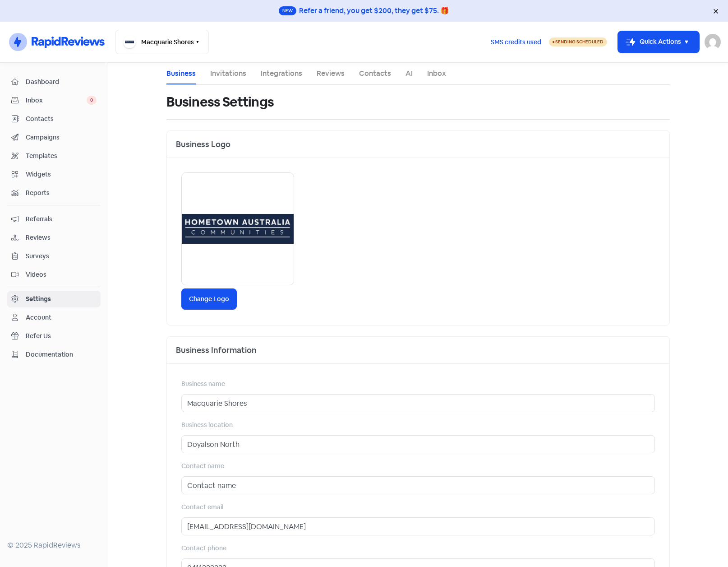 The width and height of the screenshot is (728, 567). What do you see at coordinates (61, 336) in the screenshot?
I see `span: Refer Us` at bounding box center [61, 336].